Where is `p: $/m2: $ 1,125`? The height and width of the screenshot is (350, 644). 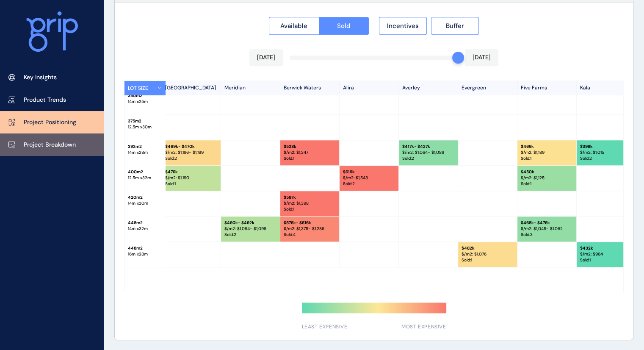
p: $/m2: $ 1,125 is located at coordinates (547, 178).